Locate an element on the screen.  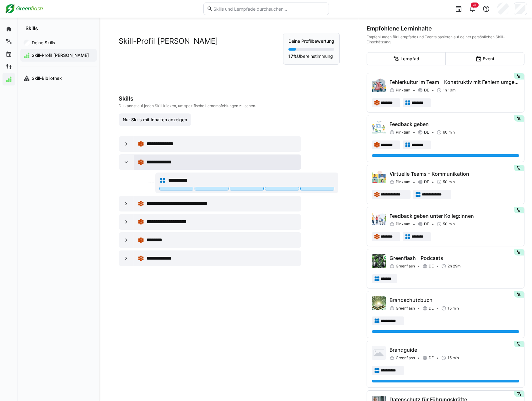
img: Feedback geben is located at coordinates (379, 127).